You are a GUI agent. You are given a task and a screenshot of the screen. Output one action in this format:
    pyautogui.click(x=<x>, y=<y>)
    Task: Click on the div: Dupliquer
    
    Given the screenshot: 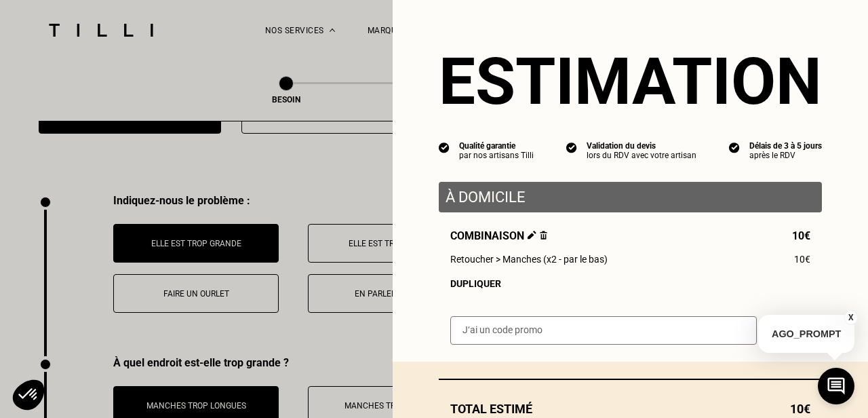 What is the action you would take?
    pyautogui.click(x=630, y=283)
    